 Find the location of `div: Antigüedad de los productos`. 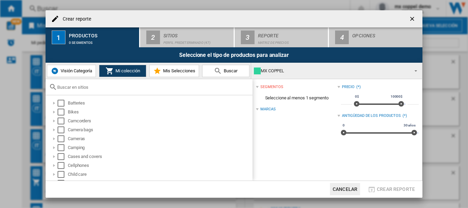

div: Antigüedad de los productos is located at coordinates (371, 116).